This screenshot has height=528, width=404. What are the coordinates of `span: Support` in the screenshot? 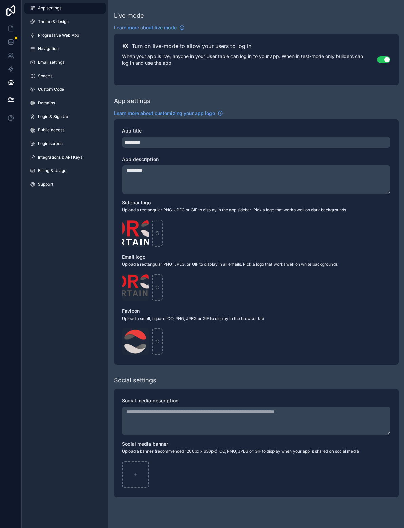 It's located at (45, 185).